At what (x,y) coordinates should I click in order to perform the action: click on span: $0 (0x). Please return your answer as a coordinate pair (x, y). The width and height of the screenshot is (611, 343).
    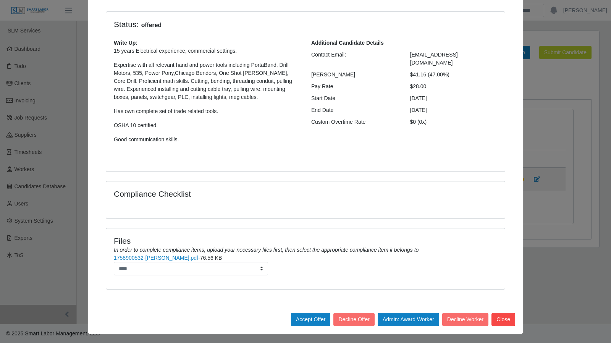
    Looking at the image, I should click on (419, 122).